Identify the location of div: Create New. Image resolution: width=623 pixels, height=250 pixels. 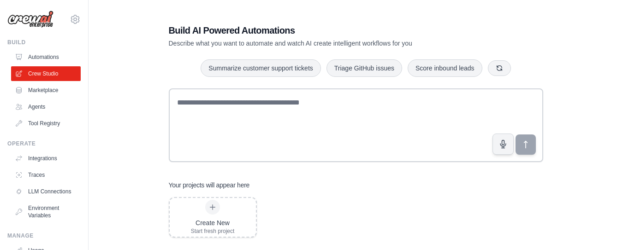
(212, 223).